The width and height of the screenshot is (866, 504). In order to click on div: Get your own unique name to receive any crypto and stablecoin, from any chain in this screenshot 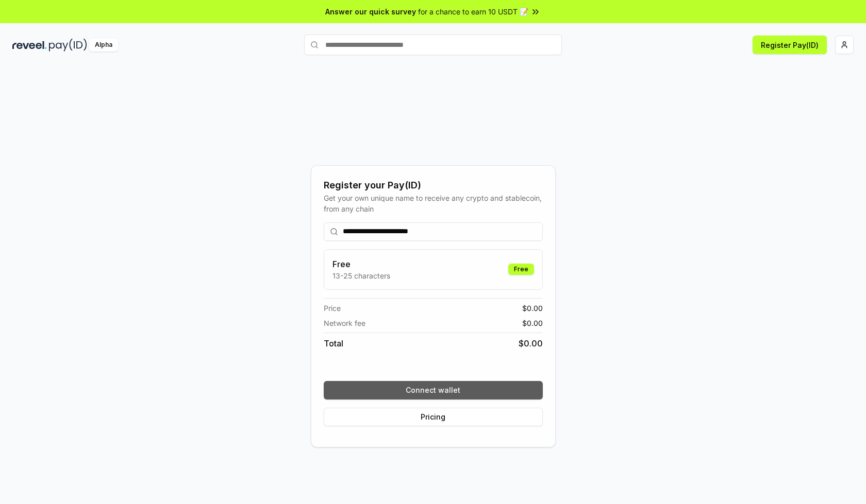, I will do `click(433, 203)`.